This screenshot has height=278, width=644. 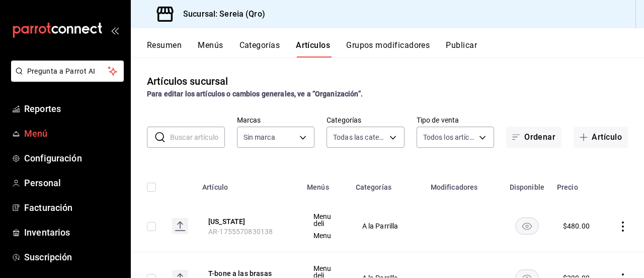 I want to click on span: Todas las categorías, Sin categoría, so click(x=359, y=137).